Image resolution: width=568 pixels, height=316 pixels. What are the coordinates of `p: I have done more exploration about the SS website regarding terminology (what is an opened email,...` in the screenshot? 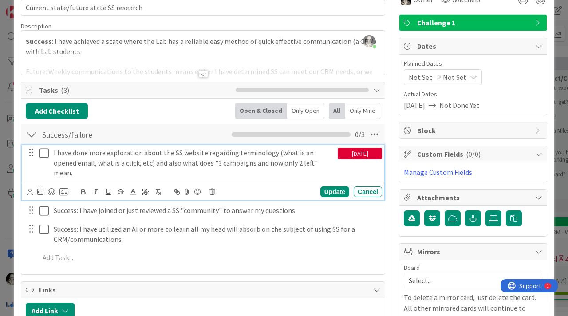 It's located at (194, 163).